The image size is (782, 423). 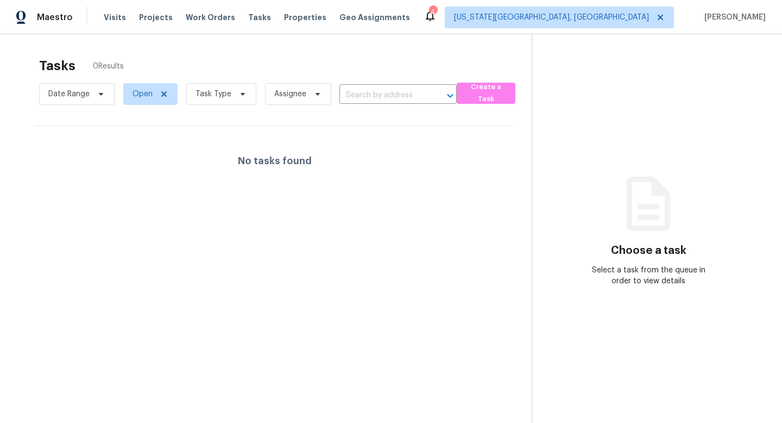 I want to click on button: Open, so click(x=450, y=96).